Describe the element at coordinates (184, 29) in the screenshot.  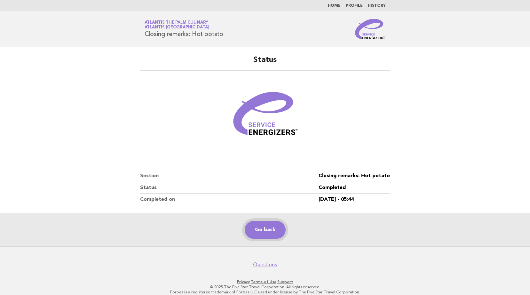
I see `h1: Closing remarks: Hot potato` at that location.